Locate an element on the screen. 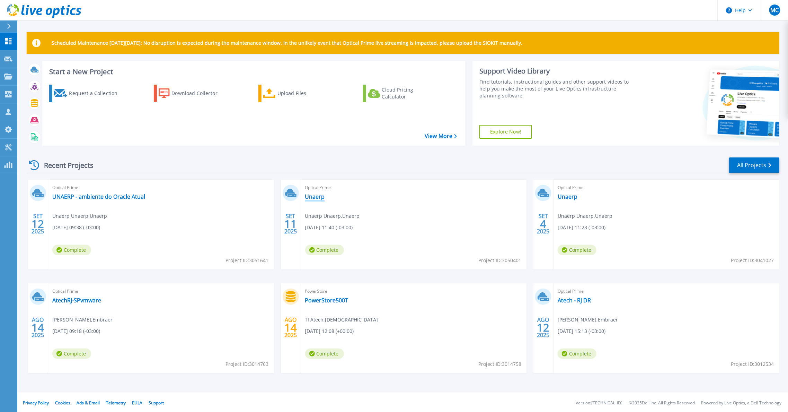  span: Project ID: 3050401 is located at coordinates (500, 260).